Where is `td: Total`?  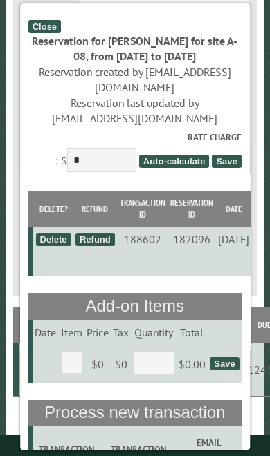
td: Total is located at coordinates (192, 333).